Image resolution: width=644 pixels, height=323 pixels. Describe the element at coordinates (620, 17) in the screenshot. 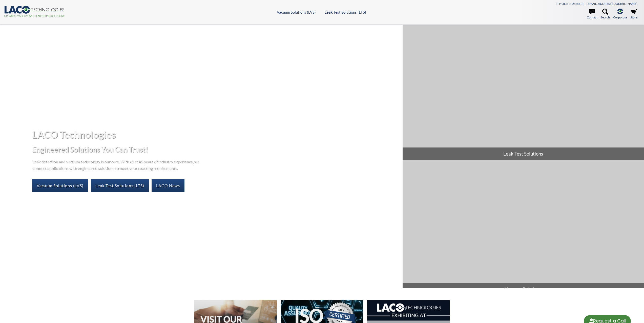

I see `span: Corporate` at that location.